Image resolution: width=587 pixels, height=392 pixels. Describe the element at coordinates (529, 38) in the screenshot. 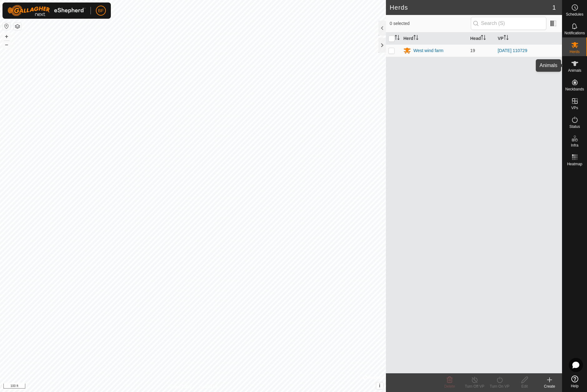

I see `th: VP` at that location.